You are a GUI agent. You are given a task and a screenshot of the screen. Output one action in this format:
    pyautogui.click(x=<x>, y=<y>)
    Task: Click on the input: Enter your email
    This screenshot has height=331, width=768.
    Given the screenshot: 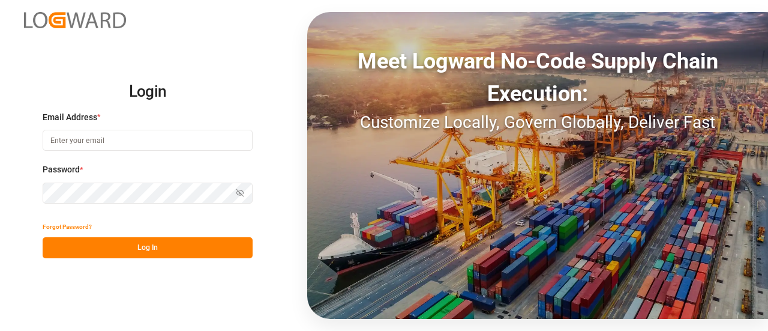 What is the action you would take?
    pyautogui.click(x=148, y=140)
    